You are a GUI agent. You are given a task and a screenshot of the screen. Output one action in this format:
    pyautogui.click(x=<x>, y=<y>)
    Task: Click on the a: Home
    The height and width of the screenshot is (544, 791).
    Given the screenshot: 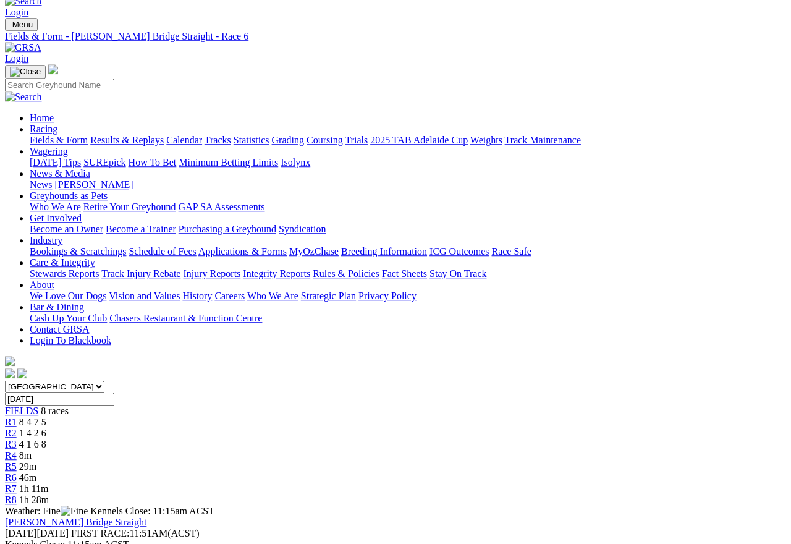 What is the action you would take?
    pyautogui.click(x=41, y=117)
    